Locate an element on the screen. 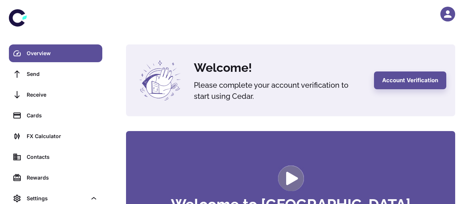 This screenshot has height=204, width=470. a: Receive is located at coordinates (56, 95).